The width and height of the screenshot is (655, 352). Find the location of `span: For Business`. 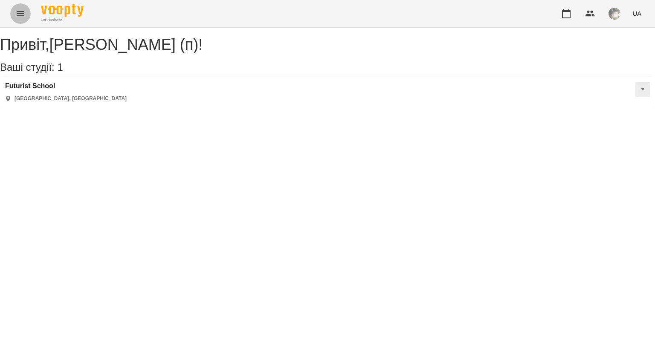

span: For Business is located at coordinates (62, 20).